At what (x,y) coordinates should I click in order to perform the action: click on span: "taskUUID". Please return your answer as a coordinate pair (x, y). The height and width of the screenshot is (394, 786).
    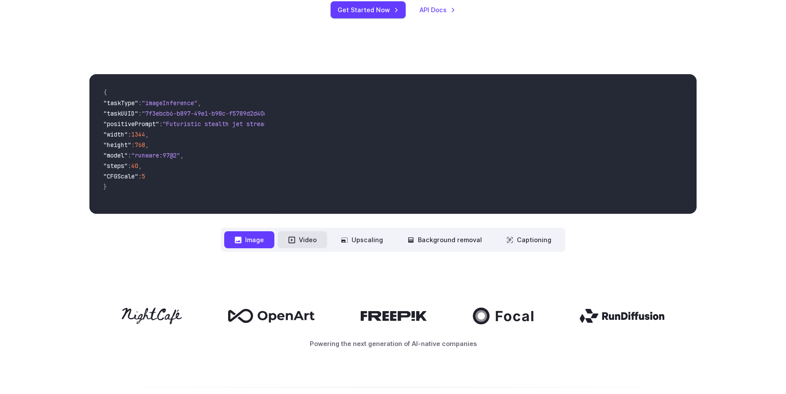
    Looking at the image, I should click on (121, 113).